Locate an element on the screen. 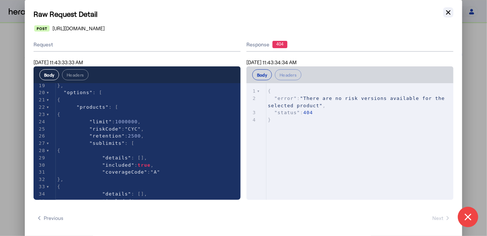 This screenshot has height=236, width=487. h1: Raw Request Detail is located at coordinates (244, 14).